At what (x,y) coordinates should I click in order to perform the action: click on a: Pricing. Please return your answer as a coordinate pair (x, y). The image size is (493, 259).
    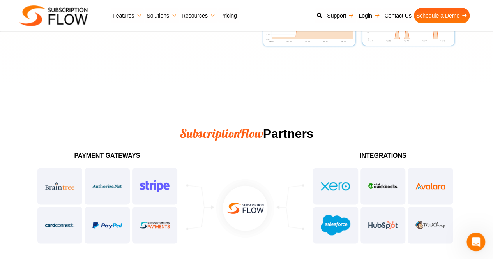
    Looking at the image, I should click on (228, 16).